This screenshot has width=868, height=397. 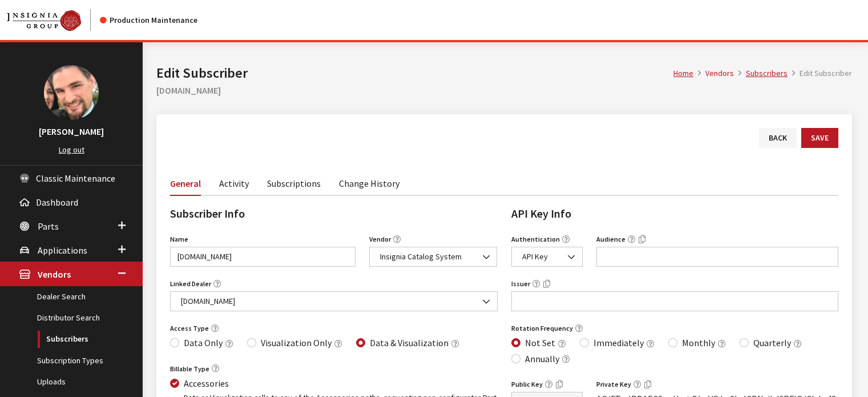 What do you see at coordinates (675, 214) in the screenshot?
I see `h2: API Key Info` at bounding box center [675, 214].